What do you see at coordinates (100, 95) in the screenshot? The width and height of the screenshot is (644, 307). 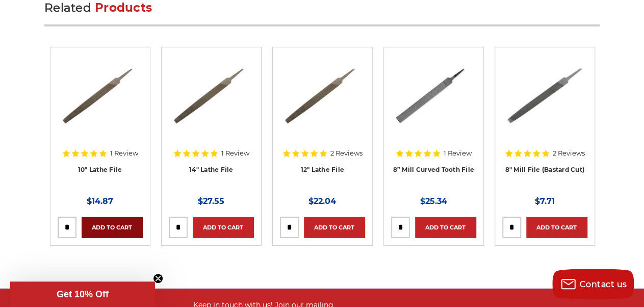 I see `img: 10 Inch Lathe File, Single Cut` at bounding box center [100, 95].